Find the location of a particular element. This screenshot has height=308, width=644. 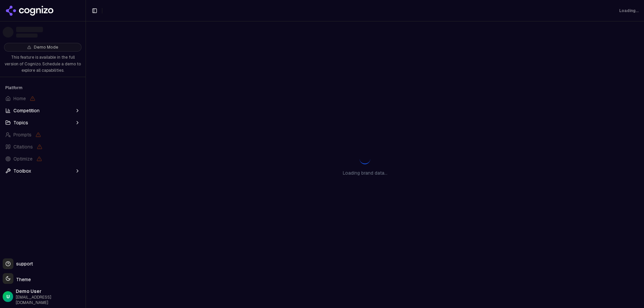

p: This feature is available in the full version of Cognizo. Schedule a demo to explore all capabili... is located at coordinates (43, 64).